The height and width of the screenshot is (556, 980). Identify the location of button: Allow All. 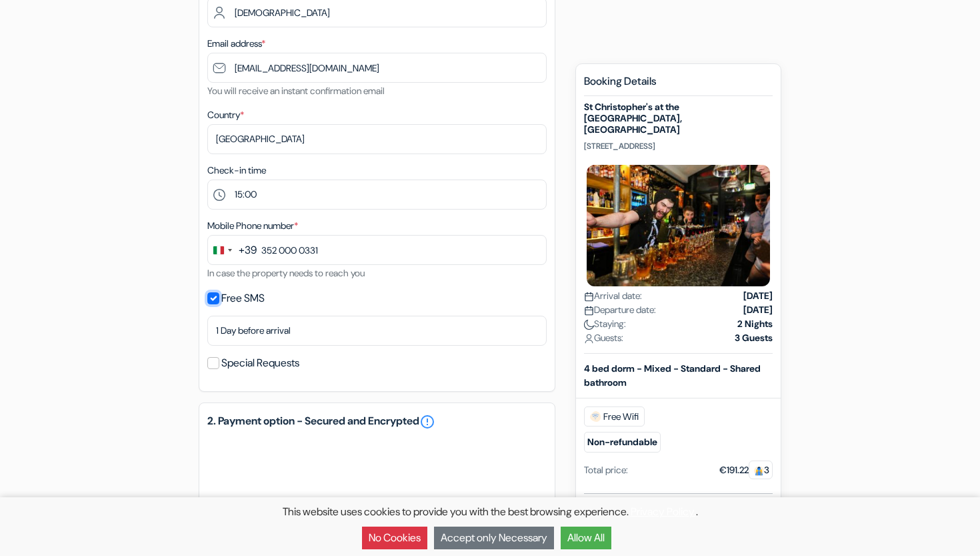
(586, 537).